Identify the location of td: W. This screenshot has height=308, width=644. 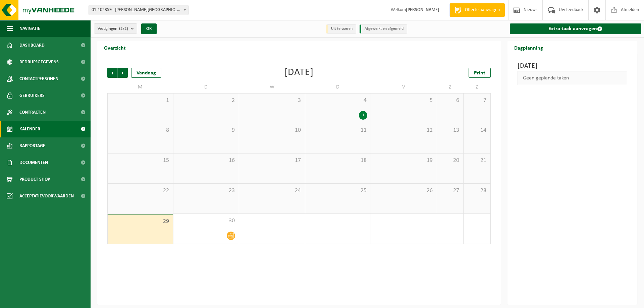
(272, 87).